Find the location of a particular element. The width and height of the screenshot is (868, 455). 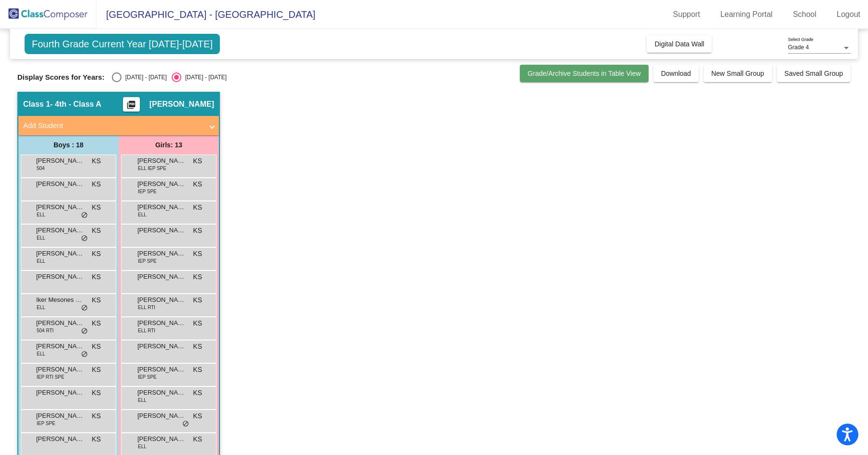

mat-panel-title: Add Student is located at coordinates (112, 125).